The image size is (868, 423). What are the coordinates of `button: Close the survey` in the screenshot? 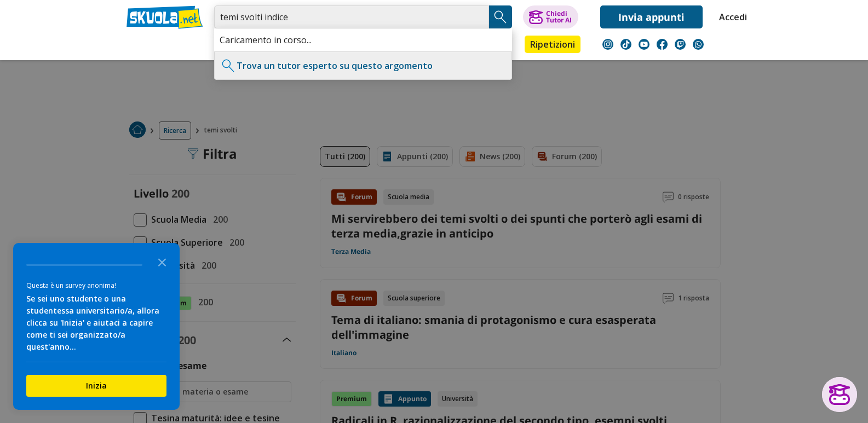 It's located at (162, 262).